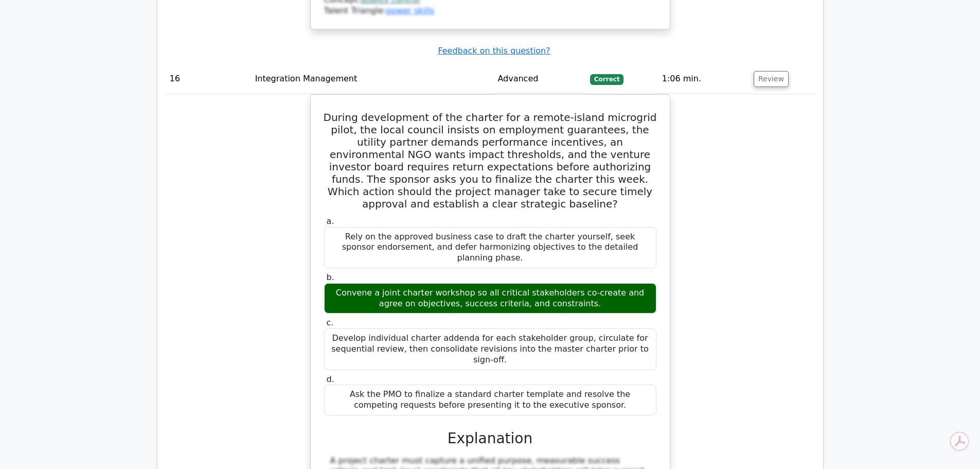 The width and height of the screenshot is (980, 469). What do you see at coordinates (607, 80) in the screenshot?
I see `span: Correct` at bounding box center [607, 80].